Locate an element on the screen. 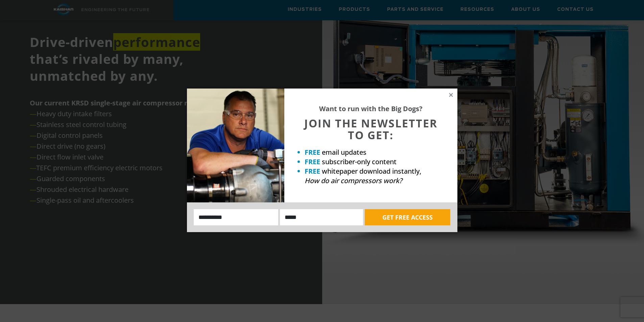  button: Close is located at coordinates (451, 95).